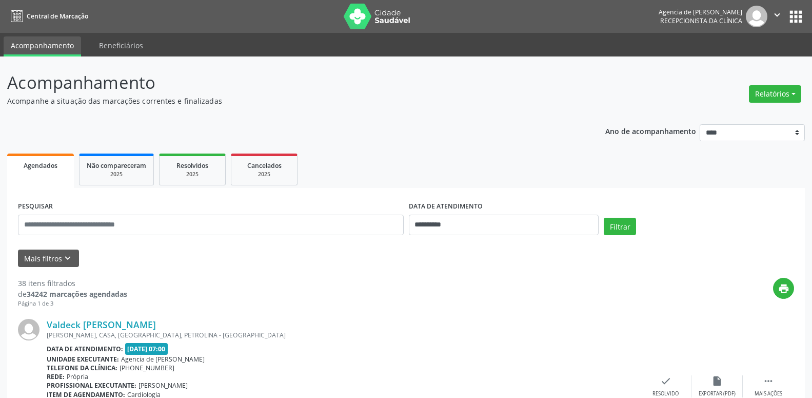 This screenshot has width=812, height=398. Describe the element at coordinates (72, 283) in the screenshot. I see `div: 38 itens filtrados` at that location.